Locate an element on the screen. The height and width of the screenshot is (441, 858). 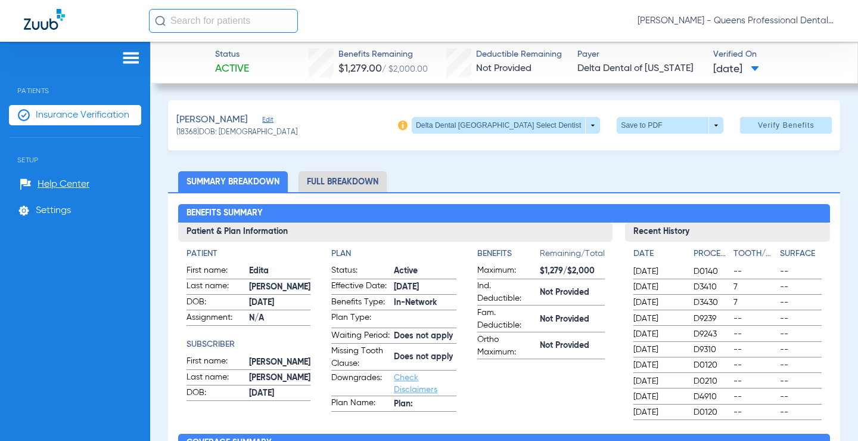
h2: Benefits Summary is located at coordinates (504, 213).